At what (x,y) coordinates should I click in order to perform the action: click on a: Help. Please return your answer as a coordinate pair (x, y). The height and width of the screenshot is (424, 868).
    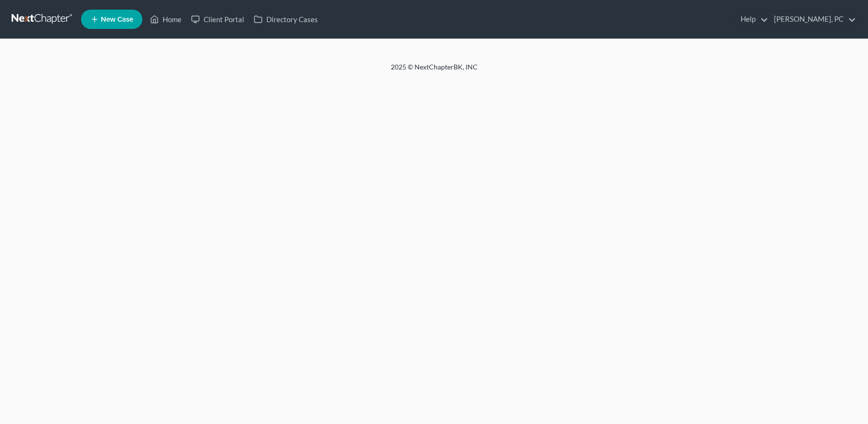
    Looking at the image, I should click on (752, 19).